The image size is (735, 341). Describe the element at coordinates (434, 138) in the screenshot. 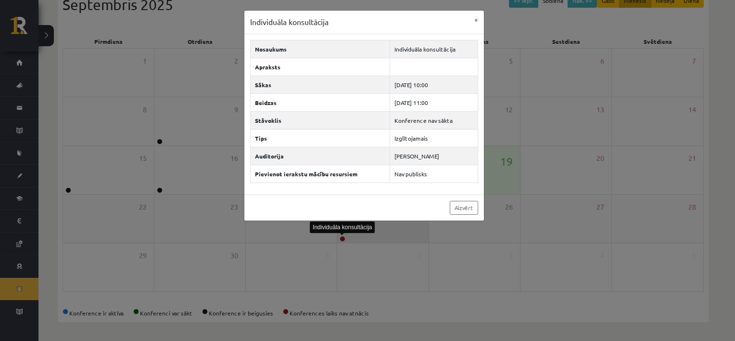

I see `td: Izglītojamais` at that location.